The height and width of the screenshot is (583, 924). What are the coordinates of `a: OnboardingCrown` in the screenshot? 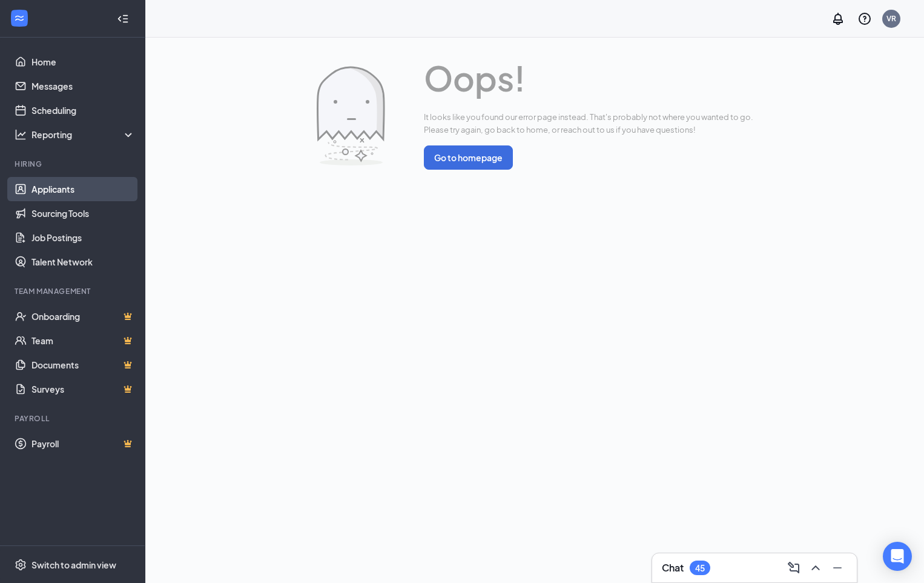 It's located at (83, 316).